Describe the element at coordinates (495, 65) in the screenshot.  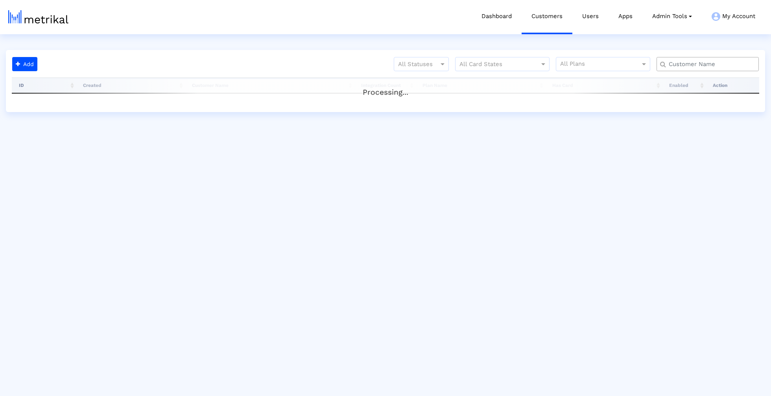
I see `input: All Card States` at that location.